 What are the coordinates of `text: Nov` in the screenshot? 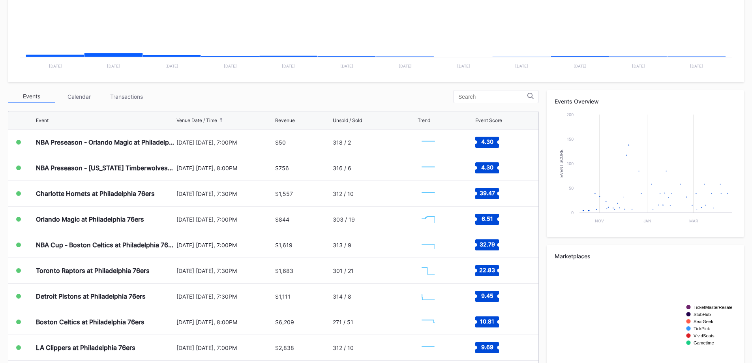 It's located at (600, 221).